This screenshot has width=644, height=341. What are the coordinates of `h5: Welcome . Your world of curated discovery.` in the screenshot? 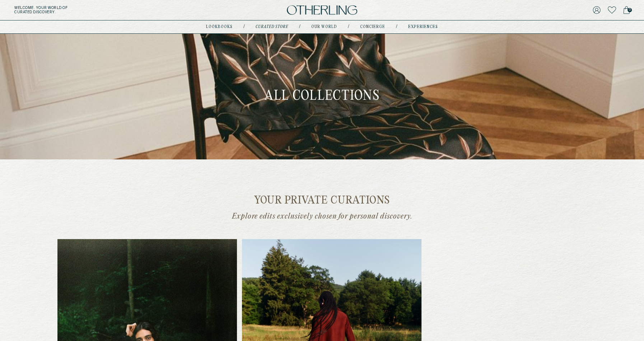 It's located at (107, 10).